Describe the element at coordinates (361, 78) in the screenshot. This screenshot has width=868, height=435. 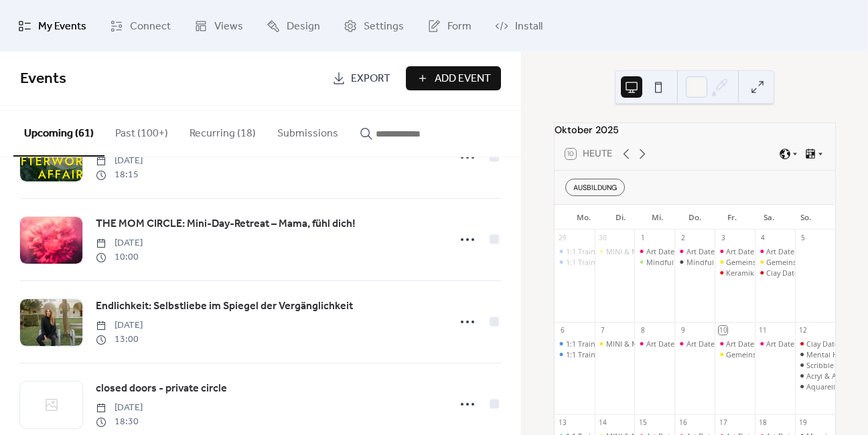
I see `a: Export` at that location.